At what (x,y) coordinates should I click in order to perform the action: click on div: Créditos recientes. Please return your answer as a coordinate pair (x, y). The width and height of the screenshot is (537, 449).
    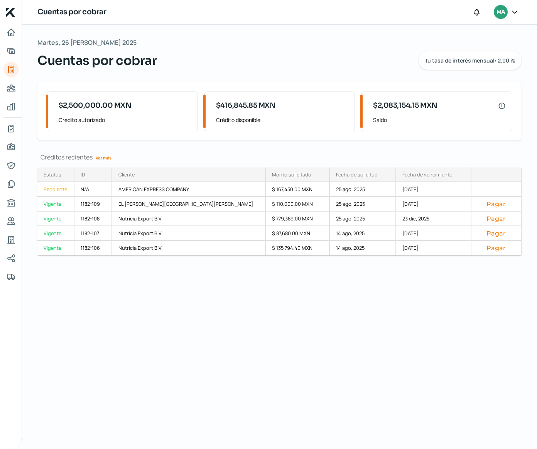
    Looking at the image, I should click on (279, 157).